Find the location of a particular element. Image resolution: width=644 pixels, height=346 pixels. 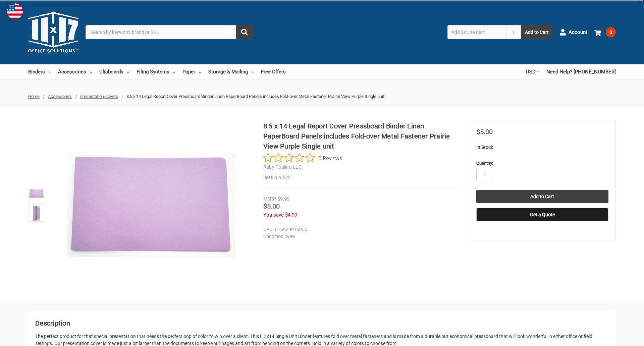

a: Paper is located at coordinates (192, 72).